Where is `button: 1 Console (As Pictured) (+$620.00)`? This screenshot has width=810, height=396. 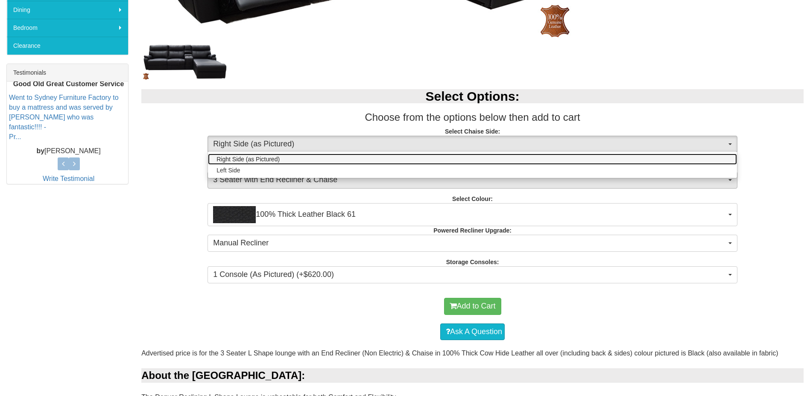 button: 1 Console (As Pictured) (+$620.00) is located at coordinates (472, 275).